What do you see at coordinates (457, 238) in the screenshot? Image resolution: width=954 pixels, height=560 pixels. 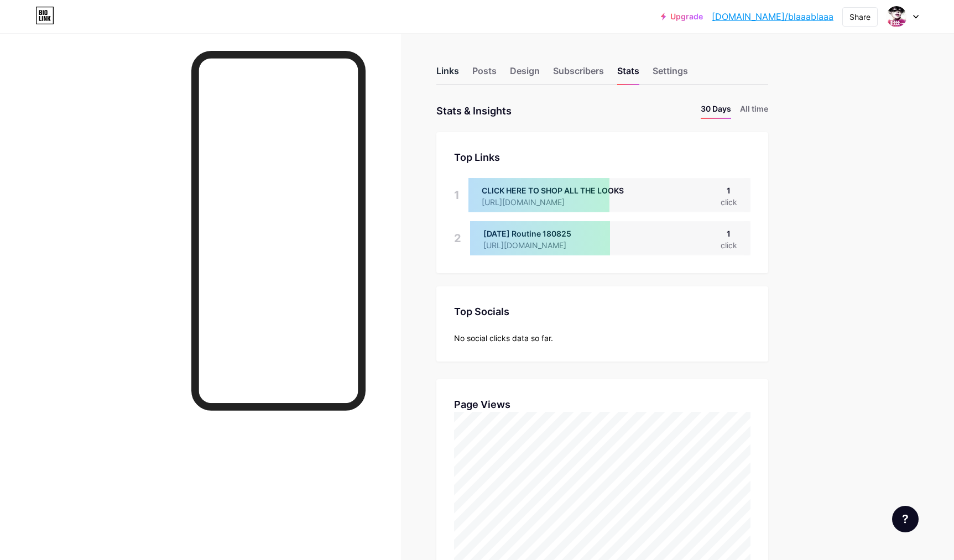 I see `div: 2` at bounding box center [457, 238].